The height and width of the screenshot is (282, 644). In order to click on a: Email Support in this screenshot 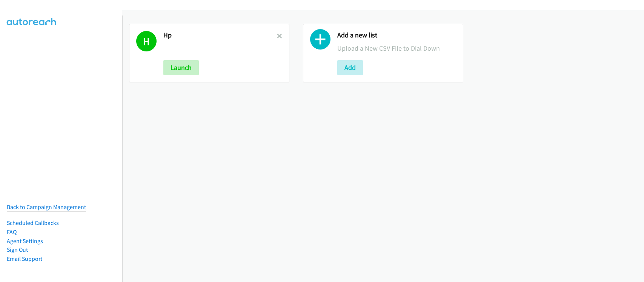, I will do `click(24, 259)`.